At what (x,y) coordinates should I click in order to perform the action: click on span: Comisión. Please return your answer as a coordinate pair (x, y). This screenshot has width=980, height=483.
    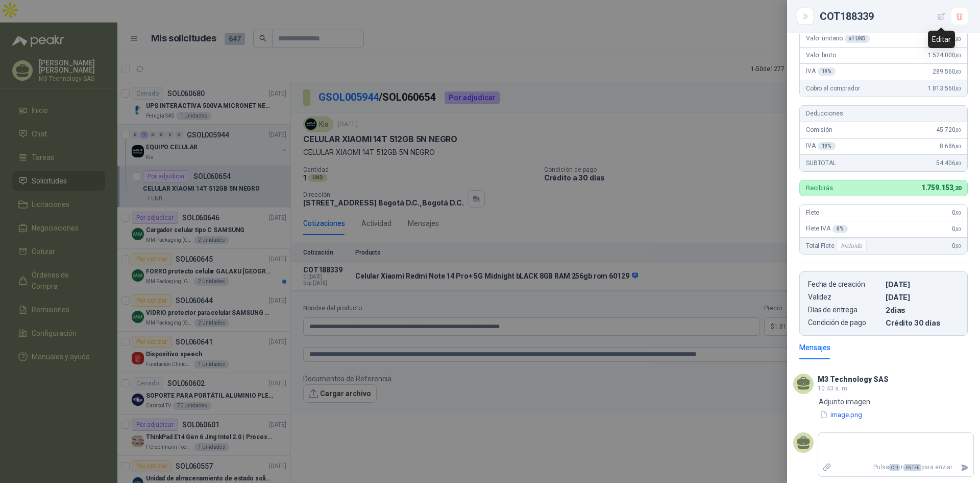
    Looking at the image, I should click on (819, 130).